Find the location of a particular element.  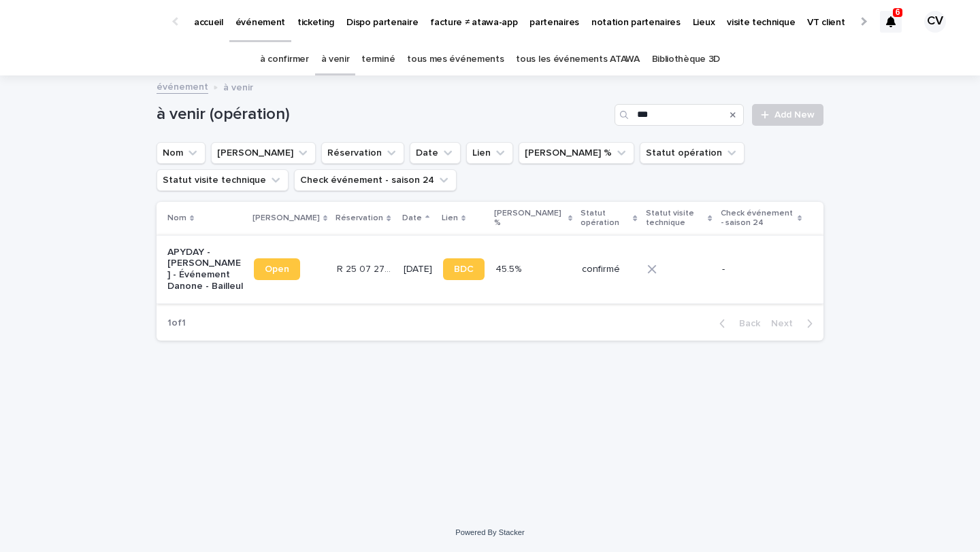

button: Marge % is located at coordinates (577, 153).